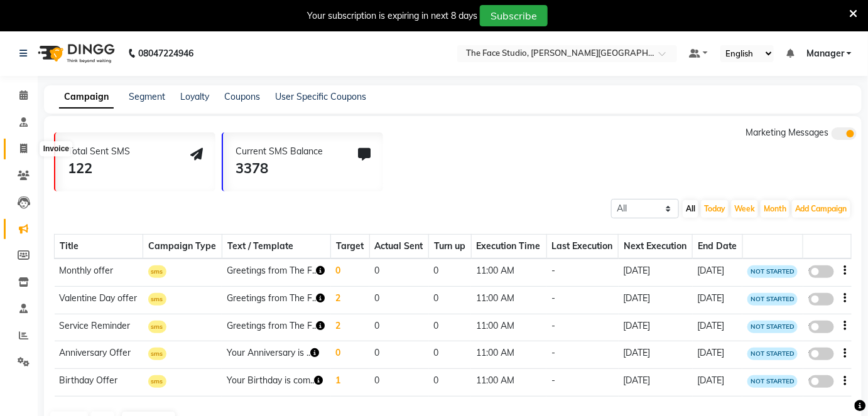 The image size is (868, 416). I want to click on td: Your Anniversary is .., so click(276, 355).